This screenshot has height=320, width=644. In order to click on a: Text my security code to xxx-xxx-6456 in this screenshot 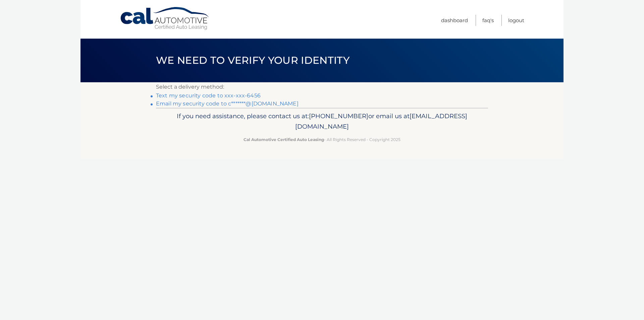, I will do `click(208, 95)`.